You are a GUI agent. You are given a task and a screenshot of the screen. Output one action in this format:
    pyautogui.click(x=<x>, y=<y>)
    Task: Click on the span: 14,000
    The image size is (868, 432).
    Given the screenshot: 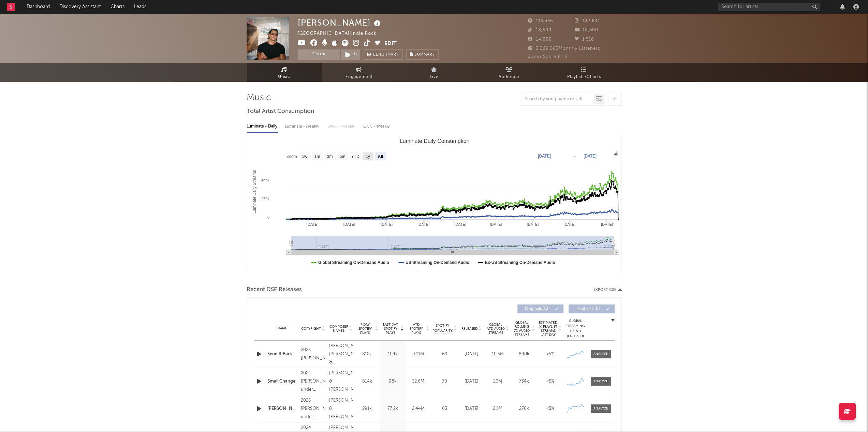 What is the action you would take?
    pyautogui.click(x=540, y=39)
    